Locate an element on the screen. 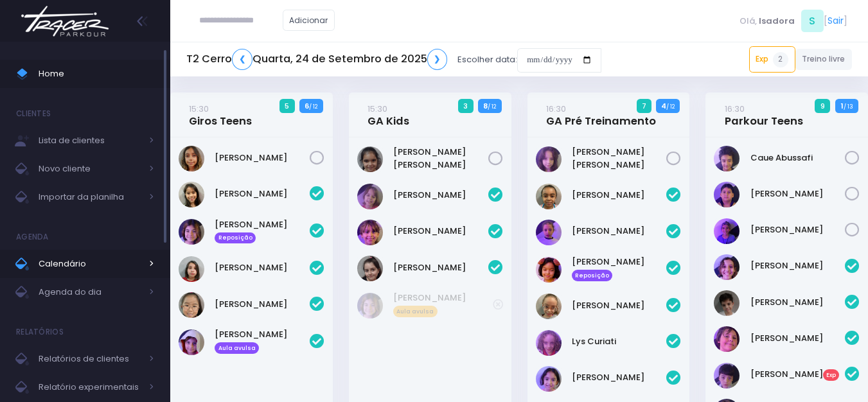 The width and height of the screenshot is (868, 402). img: Julia Pacheco Duarte is located at coordinates (549, 306).